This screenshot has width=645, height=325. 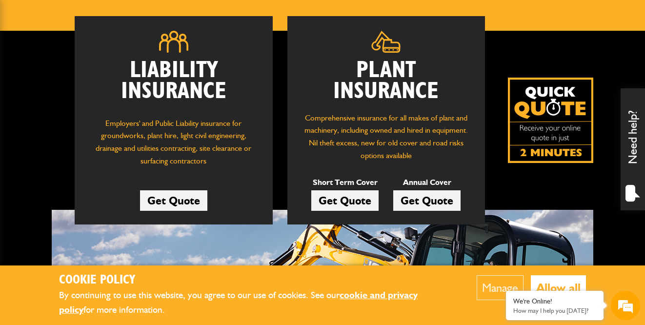 What do you see at coordinates (253, 302) in the screenshot?
I see `p: By continuing to use this website, you agree to our use of cookies. See our for more information.` at bounding box center [253, 302].